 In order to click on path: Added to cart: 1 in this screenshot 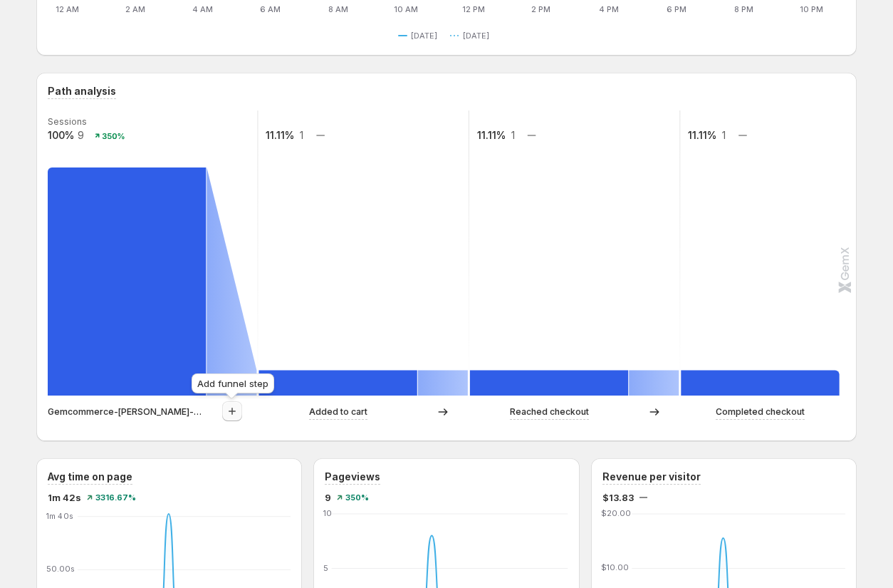, I will do `click(337, 382)`.